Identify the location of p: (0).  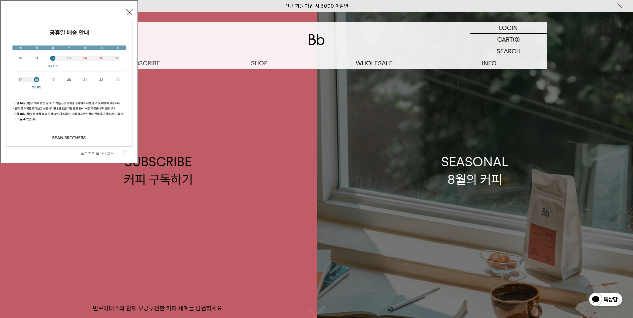
(516, 39).